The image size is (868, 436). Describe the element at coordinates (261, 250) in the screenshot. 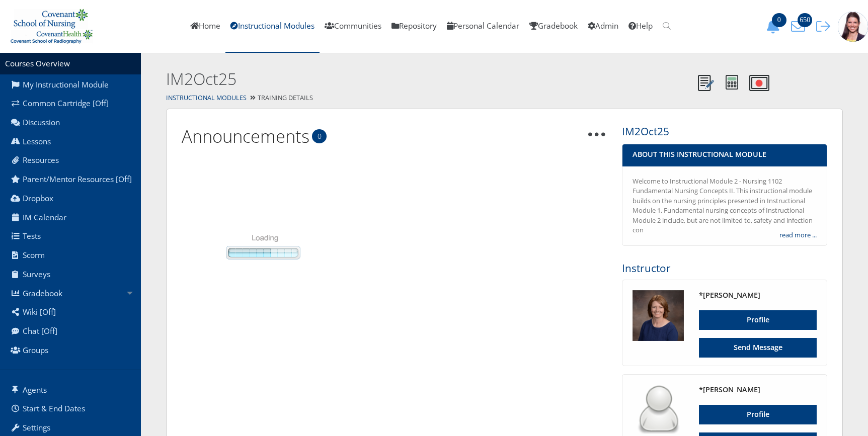

I see `img: page_loader.gif` at that location.